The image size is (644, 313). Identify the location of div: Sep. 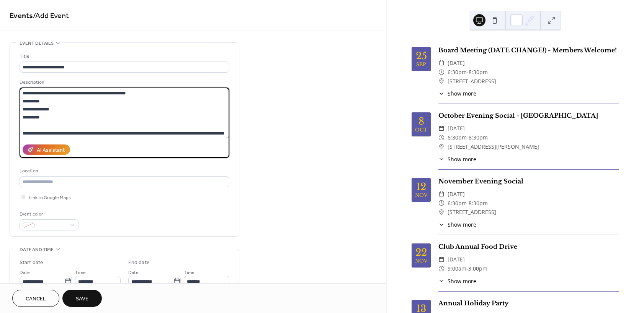
(421, 65).